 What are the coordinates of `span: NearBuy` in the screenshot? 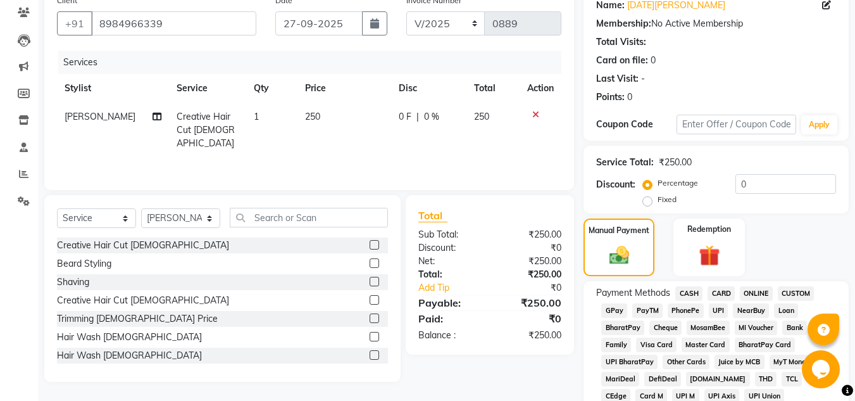 It's located at (751, 310).